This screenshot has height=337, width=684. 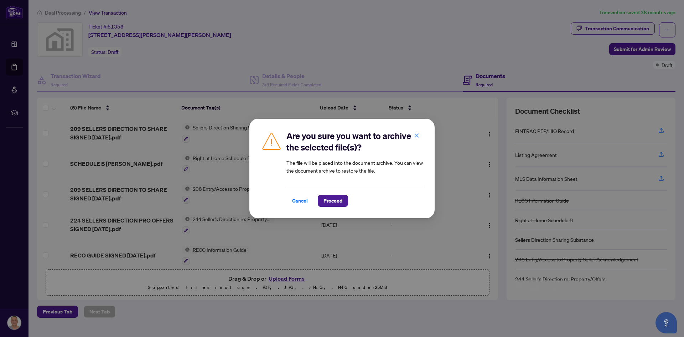 What do you see at coordinates (333, 201) in the screenshot?
I see `button: Proceed` at bounding box center [333, 201].